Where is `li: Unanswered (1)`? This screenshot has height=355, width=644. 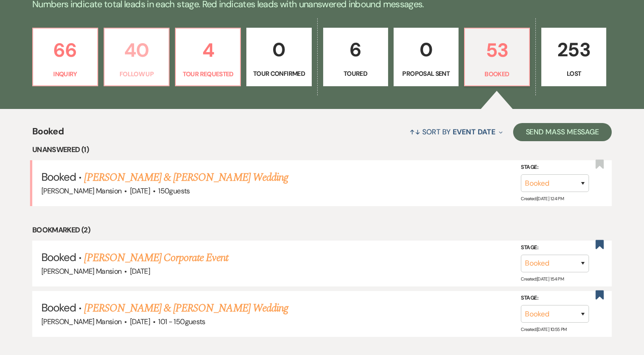 li: Unanswered (1) is located at coordinates (322, 150).